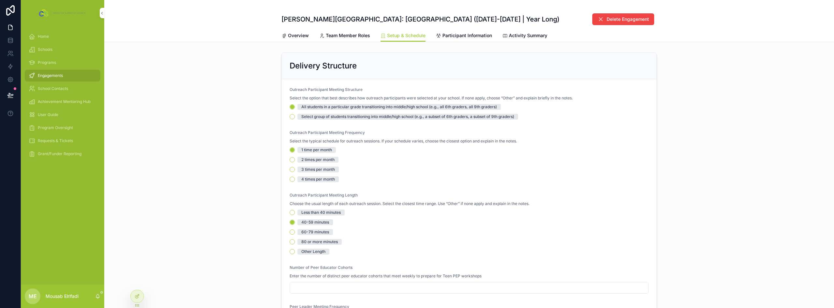  I want to click on a: Grant/Funder Reporting, so click(63, 154).